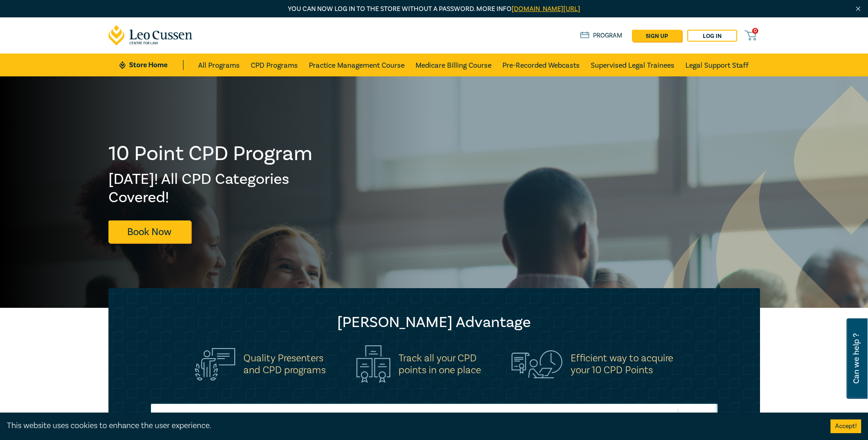 This screenshot has height=440, width=868. I want to click on h5: Quality Presenters and CPD programs, so click(285, 364).